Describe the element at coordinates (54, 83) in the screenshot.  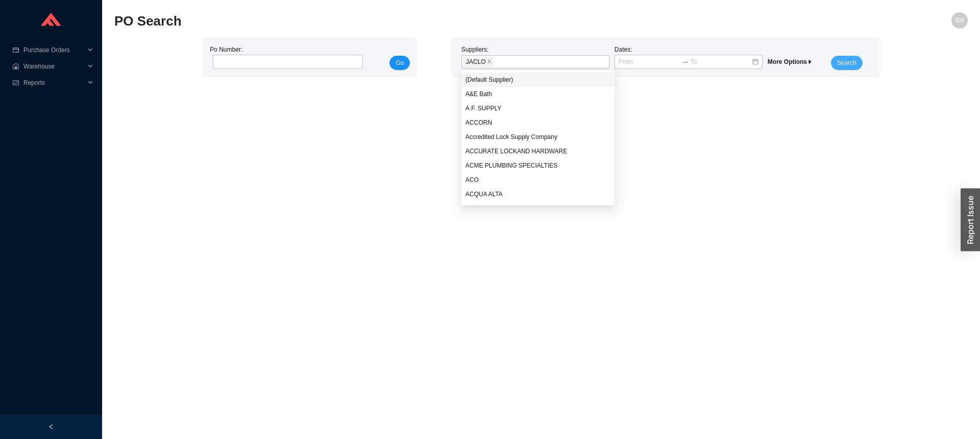
I see `span: Reports` at that location.